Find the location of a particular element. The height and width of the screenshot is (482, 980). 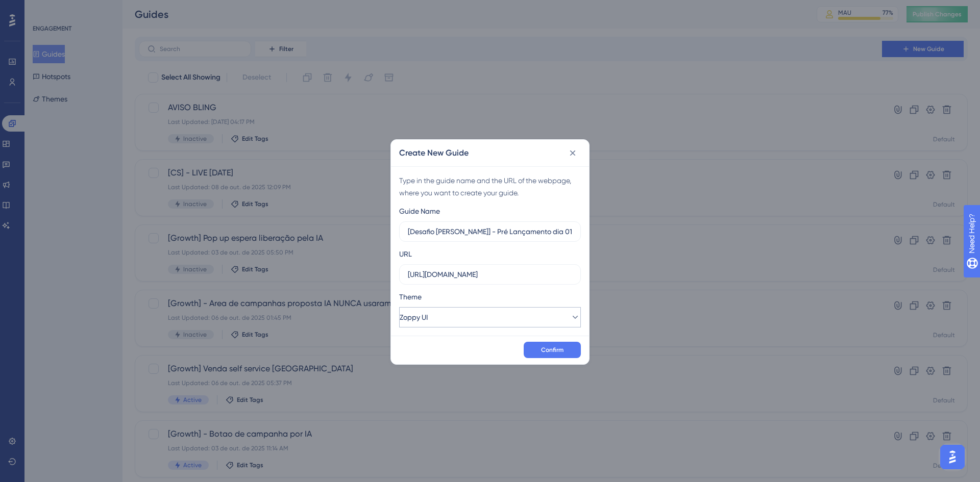

input: https://www.example.com is located at coordinates (490, 274).